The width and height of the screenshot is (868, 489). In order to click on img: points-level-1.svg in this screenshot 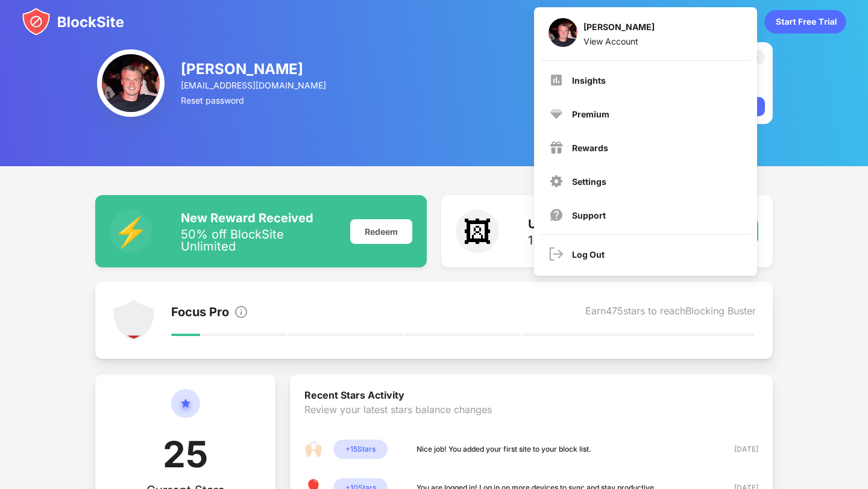, I will do `click(133, 320)`.